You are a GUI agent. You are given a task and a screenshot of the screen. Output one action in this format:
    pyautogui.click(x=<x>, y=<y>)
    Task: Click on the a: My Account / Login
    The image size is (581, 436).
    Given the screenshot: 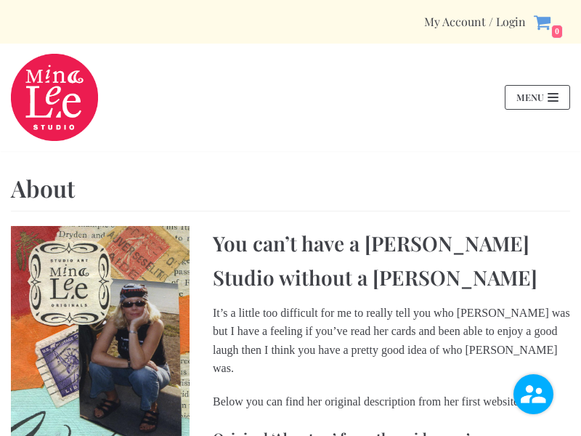 What is the action you would take?
    pyautogui.click(x=475, y=22)
    